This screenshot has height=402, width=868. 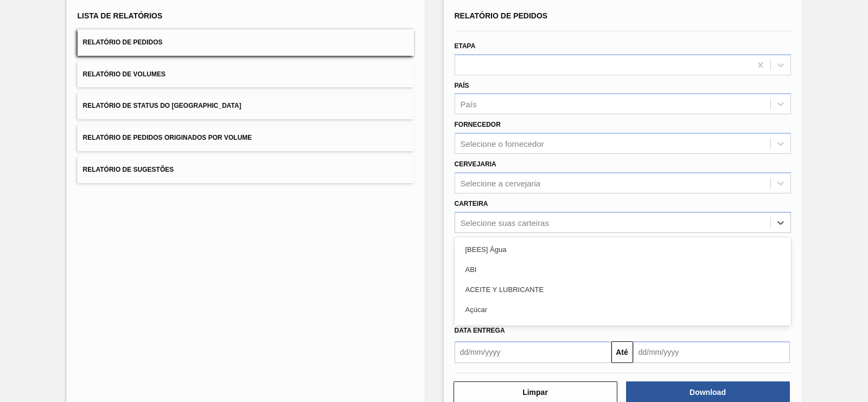 What do you see at coordinates (120, 16) in the screenshot?
I see `span: Lista de Relatórios` at bounding box center [120, 16].